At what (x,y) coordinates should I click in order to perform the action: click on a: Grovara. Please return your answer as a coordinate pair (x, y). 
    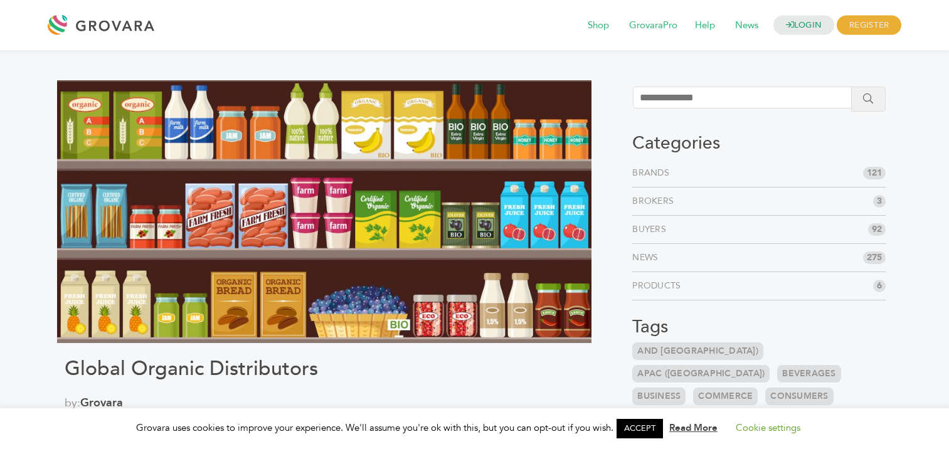
    Looking at the image, I should click on (102, 403).